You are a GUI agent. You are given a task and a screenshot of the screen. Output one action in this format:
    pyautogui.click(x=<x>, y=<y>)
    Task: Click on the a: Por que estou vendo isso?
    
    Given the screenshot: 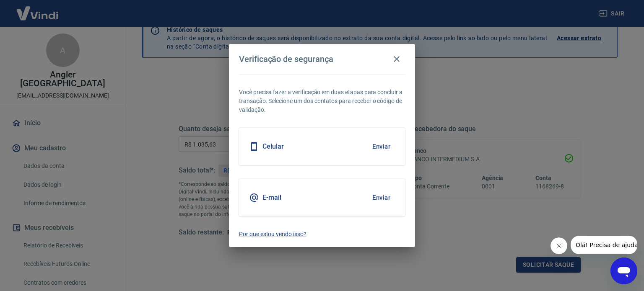 What is the action you would take?
    pyautogui.click(x=322, y=234)
    